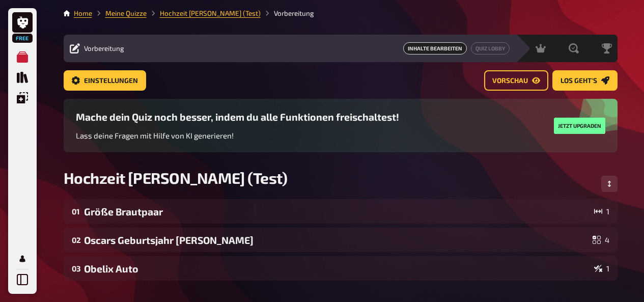 The height and width of the screenshot is (302, 644). I want to click on button: Einstellungen, so click(105, 81).